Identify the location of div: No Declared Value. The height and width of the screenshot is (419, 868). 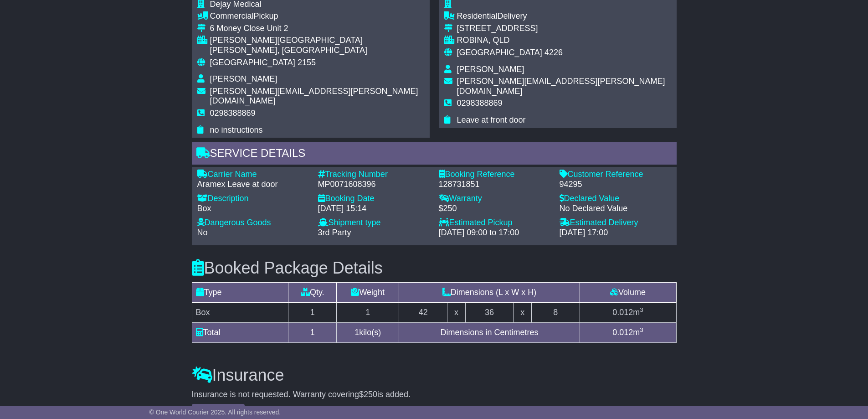
(615, 209).